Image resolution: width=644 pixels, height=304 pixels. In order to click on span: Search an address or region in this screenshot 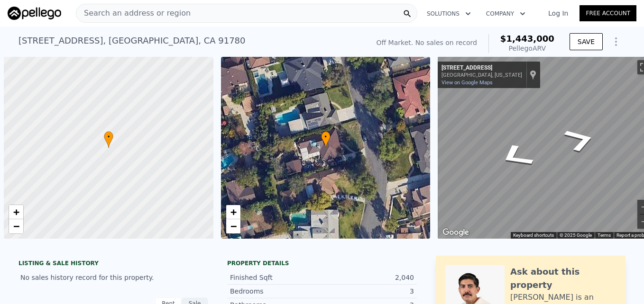, I will do `click(133, 13)`.